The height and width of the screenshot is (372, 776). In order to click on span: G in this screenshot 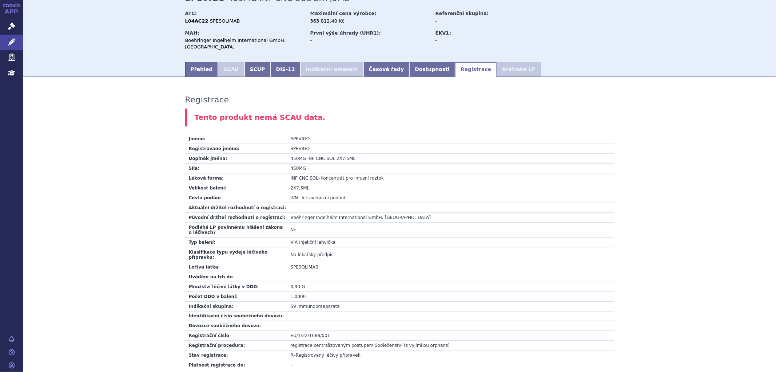, I will do `click(303, 286)`.